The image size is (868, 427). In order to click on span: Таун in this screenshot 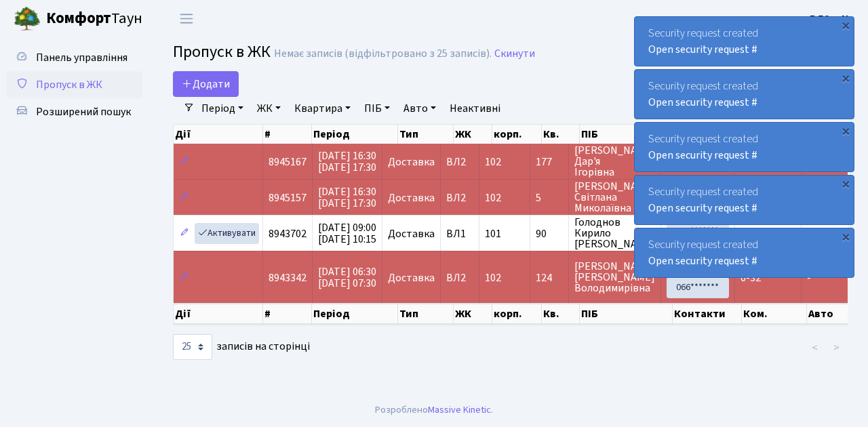, I will do `click(94, 19)`.